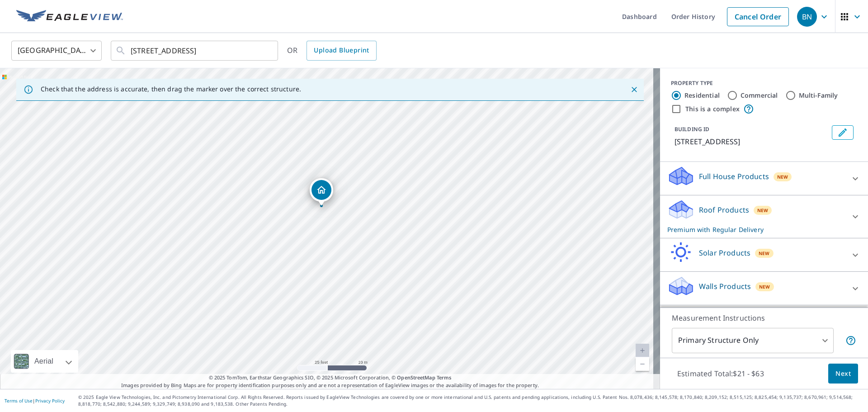 The height and width of the screenshot is (412, 868). I want to click on a: Terms of Use, so click(19, 401).